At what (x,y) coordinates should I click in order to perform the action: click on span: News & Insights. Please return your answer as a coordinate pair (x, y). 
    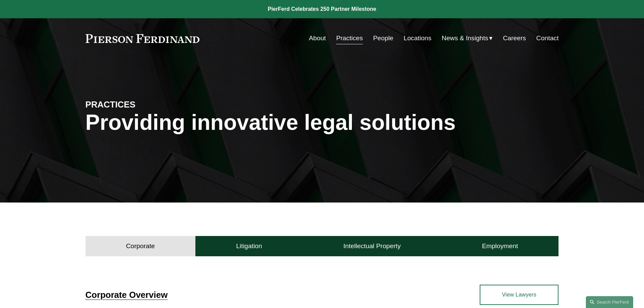
    Looking at the image, I should click on (465, 38).